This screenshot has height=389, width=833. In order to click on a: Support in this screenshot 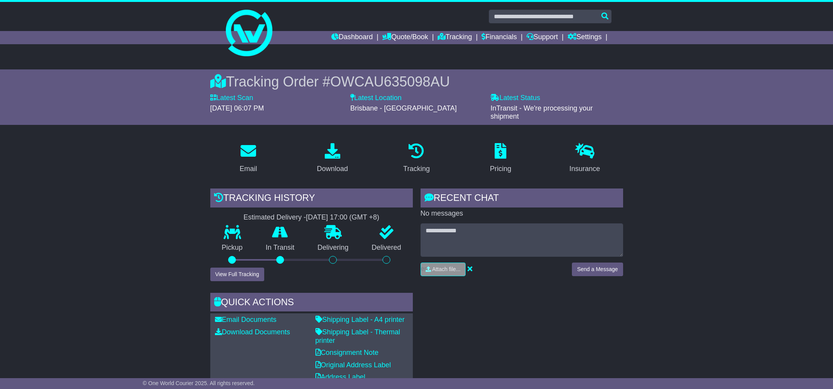, I will do `click(542, 38)`.